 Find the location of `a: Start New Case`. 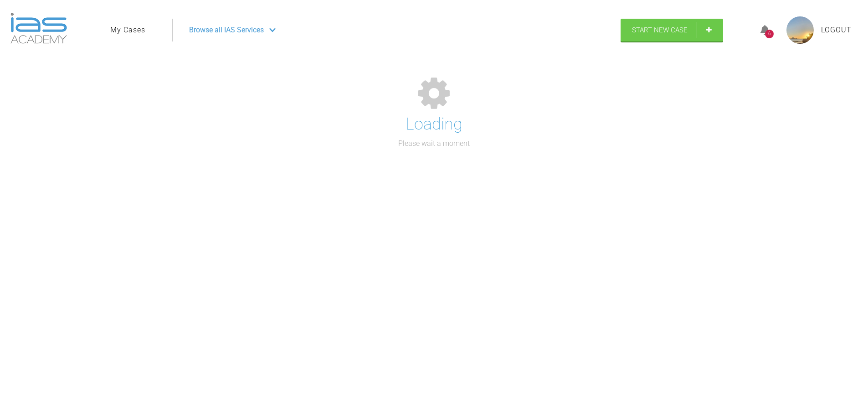

a: Start New Case is located at coordinates (672, 30).